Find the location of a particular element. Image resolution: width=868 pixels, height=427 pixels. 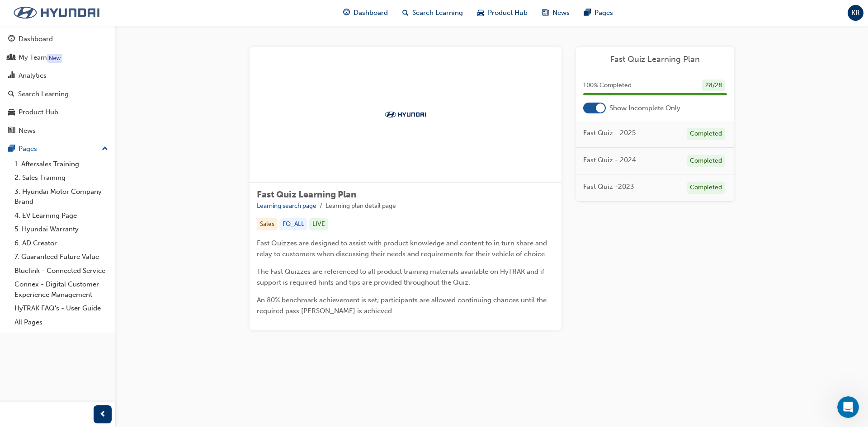

a: 3. Hyundai Motor Company Brand is located at coordinates (61, 196).